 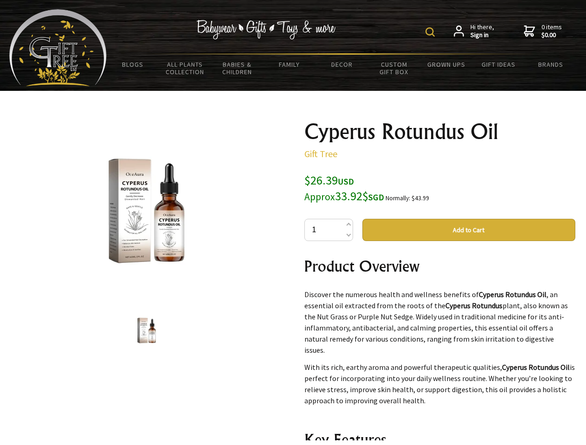 What do you see at coordinates (473, 31) in the screenshot?
I see `a: Hi there,Sign in` at bounding box center [473, 31].